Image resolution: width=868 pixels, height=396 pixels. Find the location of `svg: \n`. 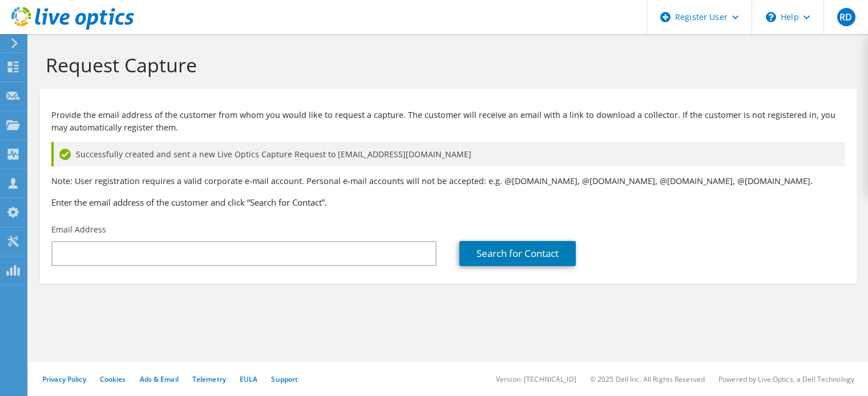

svg: \n is located at coordinates (771, 17).